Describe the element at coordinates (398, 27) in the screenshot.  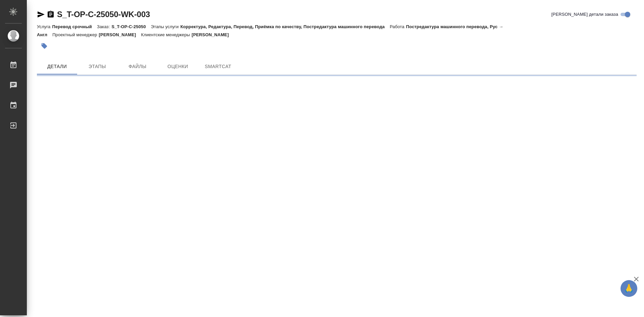
I see `p: Работа` at that location.